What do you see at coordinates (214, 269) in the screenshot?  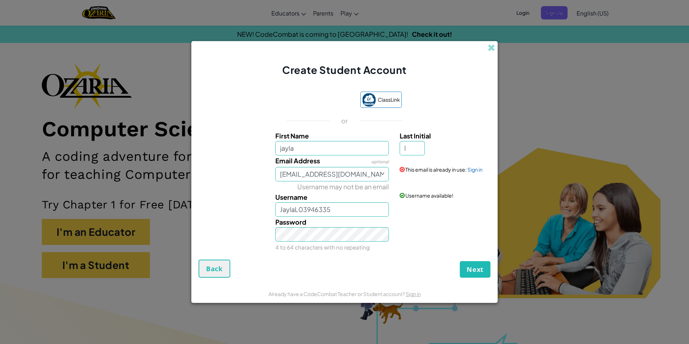 I see `span: Back` at bounding box center [214, 269].